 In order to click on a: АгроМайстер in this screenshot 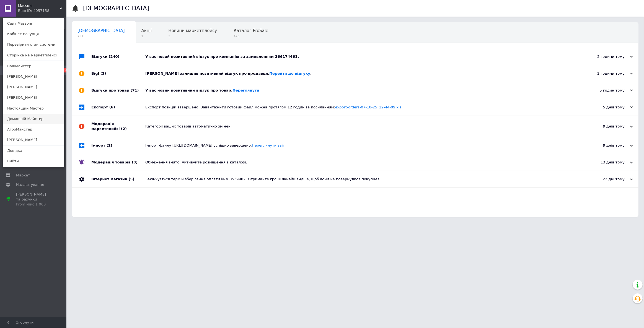, I will do `click(34, 130)`.